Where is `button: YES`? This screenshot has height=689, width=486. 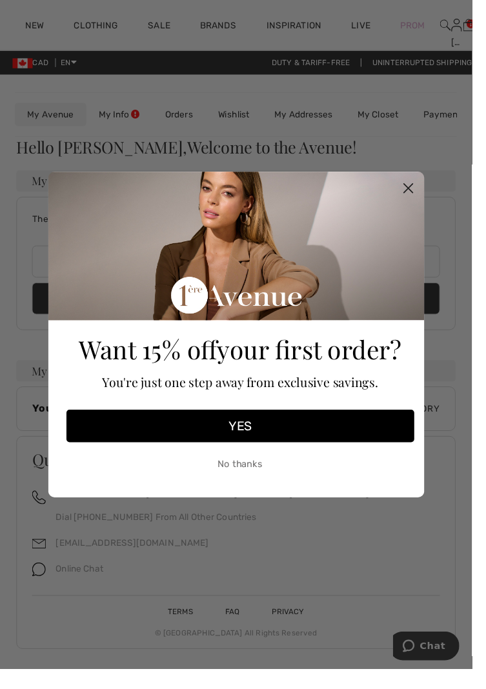
button: YES is located at coordinates (247, 439).